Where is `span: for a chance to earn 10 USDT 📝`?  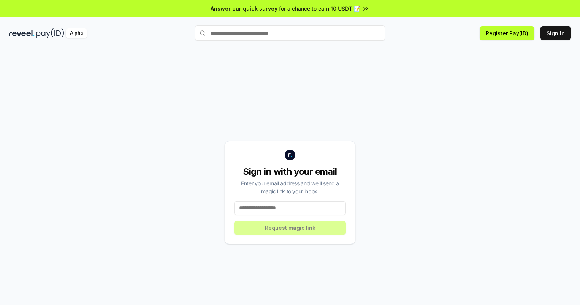
span: for a chance to earn 10 USDT 📝 is located at coordinates (320, 8).